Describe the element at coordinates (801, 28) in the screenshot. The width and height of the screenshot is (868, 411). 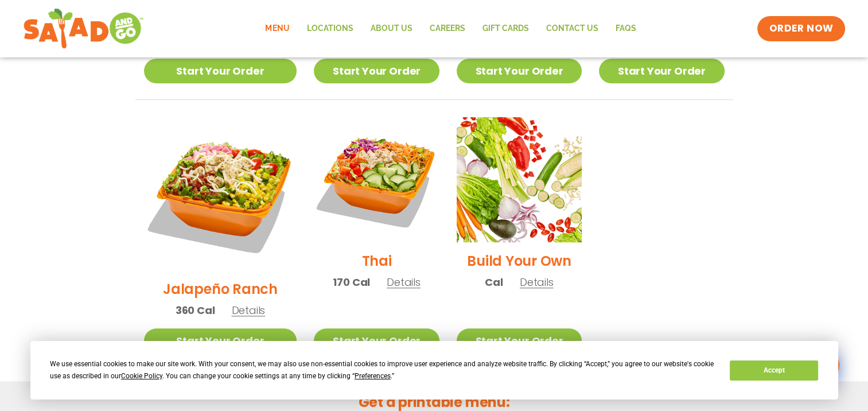
I see `a: ORDER NOW` at that location.